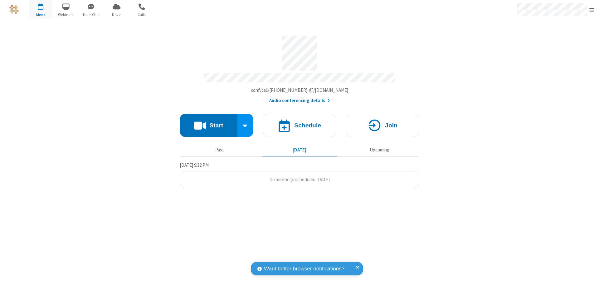 This screenshot has width=599, height=286. I want to click on img: QA Selenium DO NOT DELETE OR CHANGE, so click(14, 9).